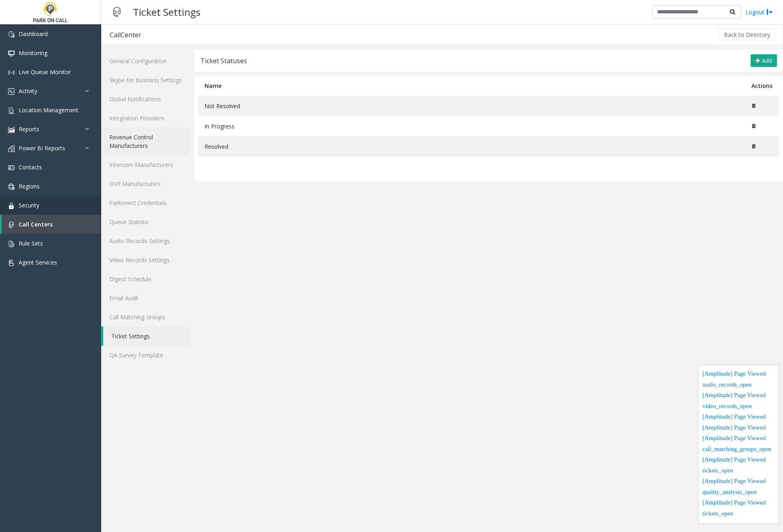  Describe the element at coordinates (145, 99) in the screenshot. I see `a: Global Notifications` at that location.